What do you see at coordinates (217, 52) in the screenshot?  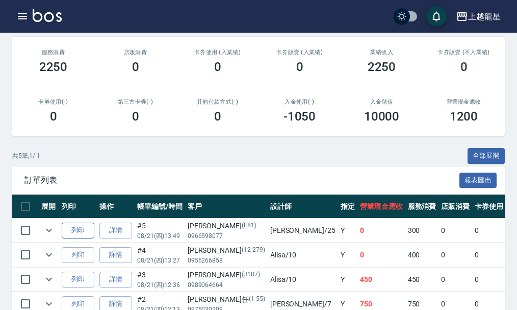 I see `h2: 卡券使用 (入業績)` at bounding box center [217, 52].